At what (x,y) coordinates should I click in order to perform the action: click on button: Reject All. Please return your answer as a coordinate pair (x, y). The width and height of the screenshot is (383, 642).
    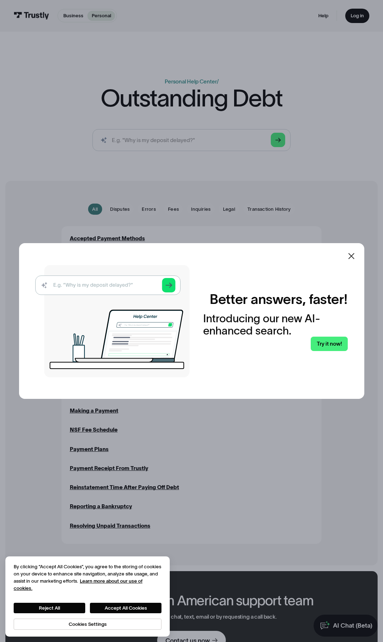
    Looking at the image, I should click on (49, 608).